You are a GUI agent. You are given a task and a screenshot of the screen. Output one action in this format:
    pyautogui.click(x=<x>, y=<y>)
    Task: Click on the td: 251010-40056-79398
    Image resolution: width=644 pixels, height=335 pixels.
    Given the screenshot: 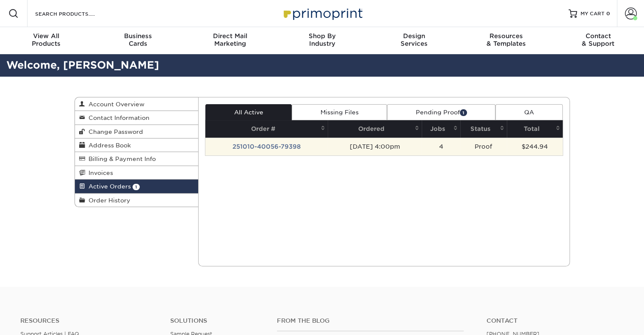 What is the action you would take?
    pyautogui.click(x=266, y=147)
    